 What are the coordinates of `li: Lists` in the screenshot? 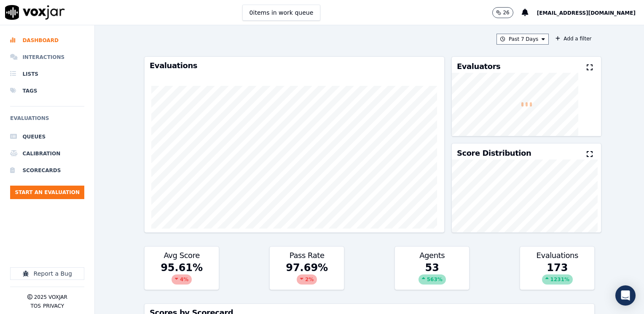 It's located at (47, 74).